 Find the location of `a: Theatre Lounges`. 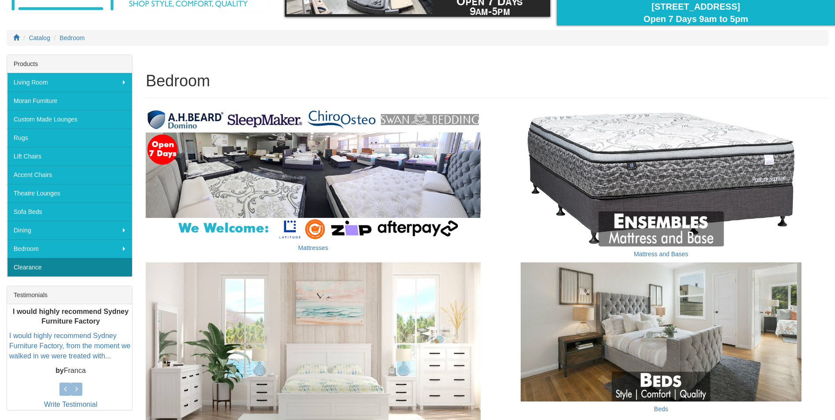

a: Theatre Lounges is located at coordinates (70, 193).